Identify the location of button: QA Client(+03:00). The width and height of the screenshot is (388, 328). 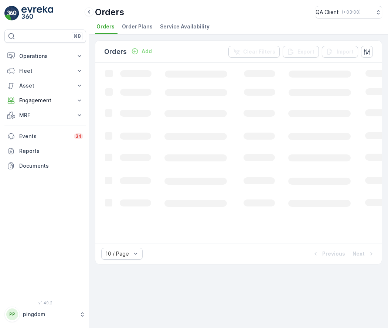
(349, 12).